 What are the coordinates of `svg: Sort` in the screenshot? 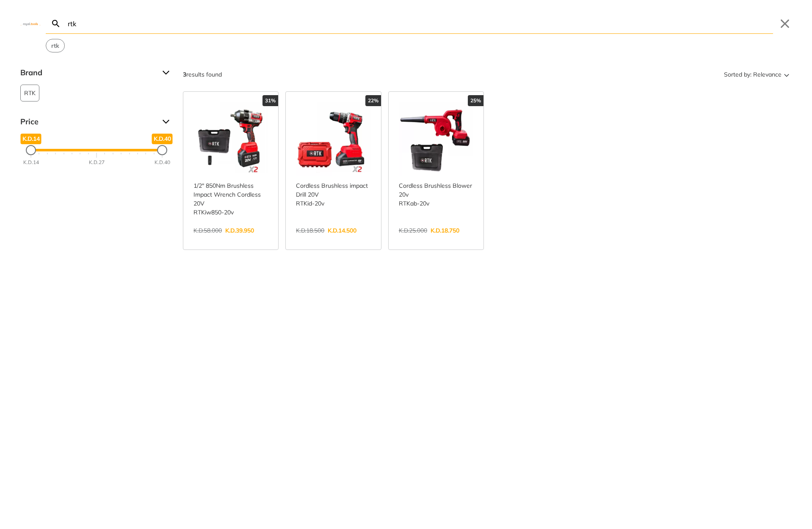 It's located at (786, 74).